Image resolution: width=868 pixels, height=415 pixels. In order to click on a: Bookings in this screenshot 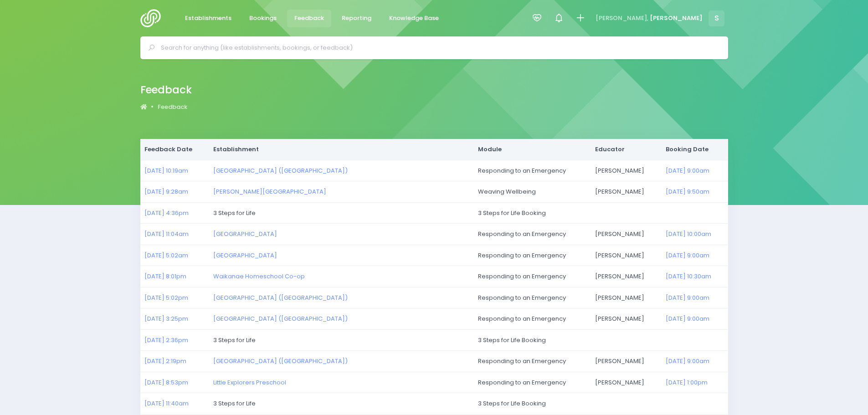, I will do `click(263, 18)`.